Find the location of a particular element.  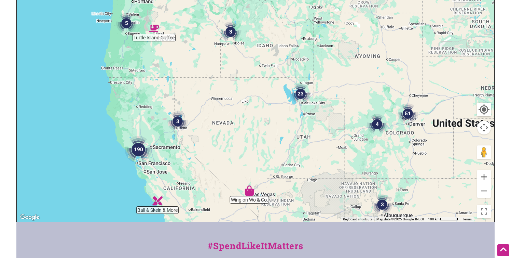

button: Zoom out is located at coordinates (484, 191).